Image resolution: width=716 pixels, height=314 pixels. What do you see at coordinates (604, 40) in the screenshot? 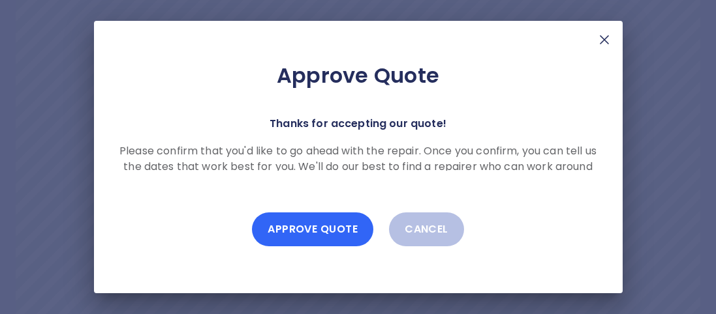
I see `img: X Mark` at bounding box center [604, 40].